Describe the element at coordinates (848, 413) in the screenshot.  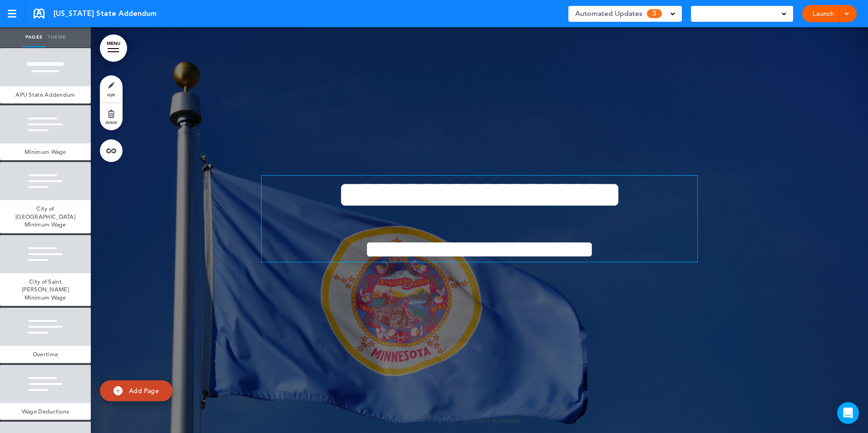
I see `div: Open Intercom Messenger` at that location.